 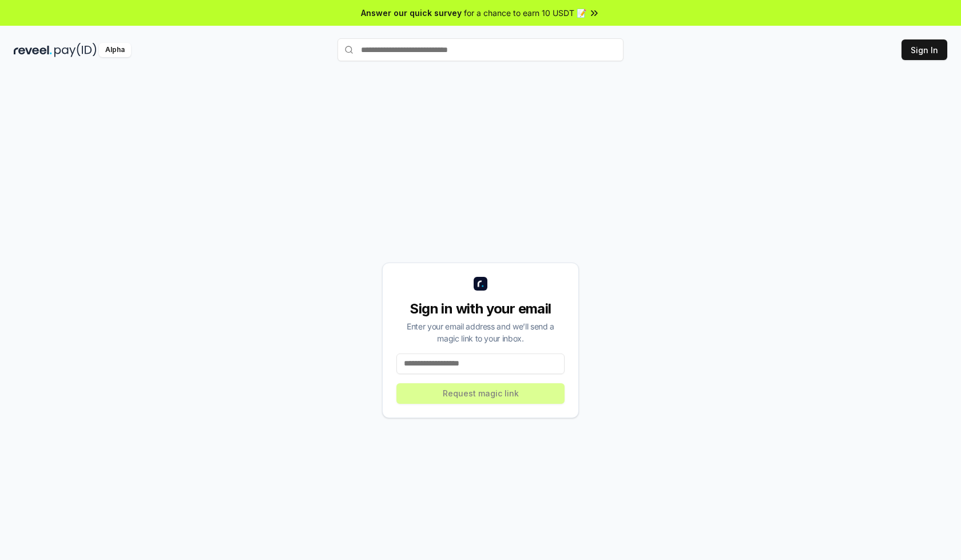 I want to click on img: pay_id, so click(x=76, y=49).